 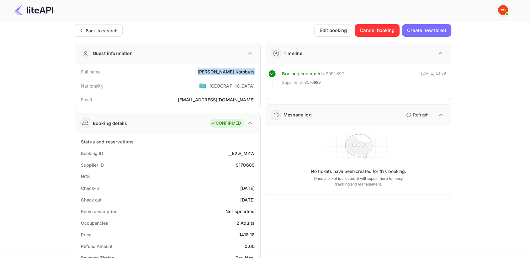 What do you see at coordinates (226, 123) in the screenshot?
I see `div: CONFIRMED` at bounding box center [226, 123].